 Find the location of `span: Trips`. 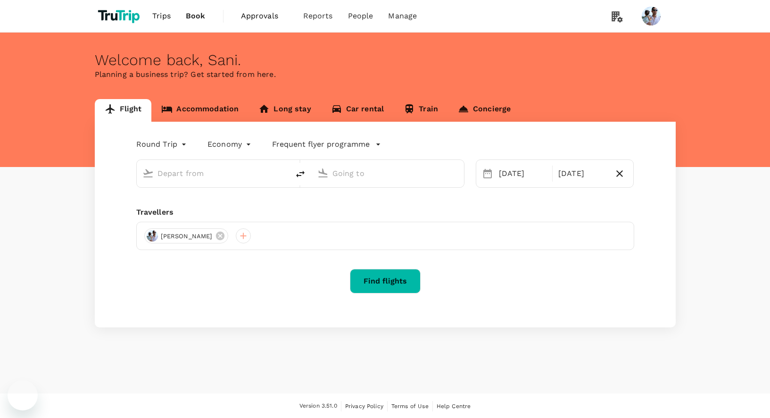

span: Trips is located at coordinates (161, 16).